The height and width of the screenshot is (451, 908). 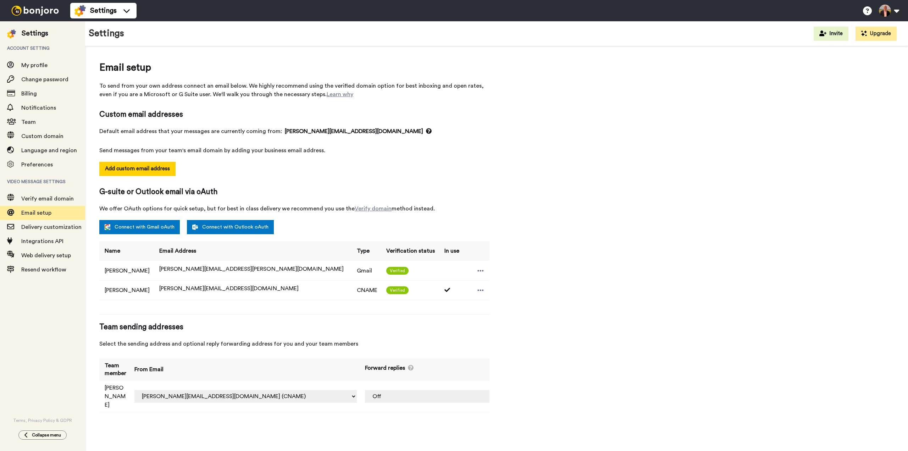 I want to click on span: Forward replies, so click(x=385, y=368).